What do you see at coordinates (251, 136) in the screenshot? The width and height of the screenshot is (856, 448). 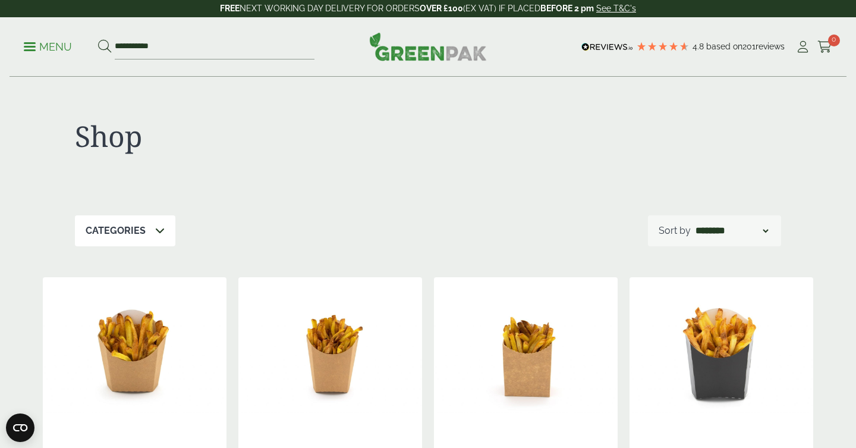 I see `h1: Shop` at bounding box center [251, 136].